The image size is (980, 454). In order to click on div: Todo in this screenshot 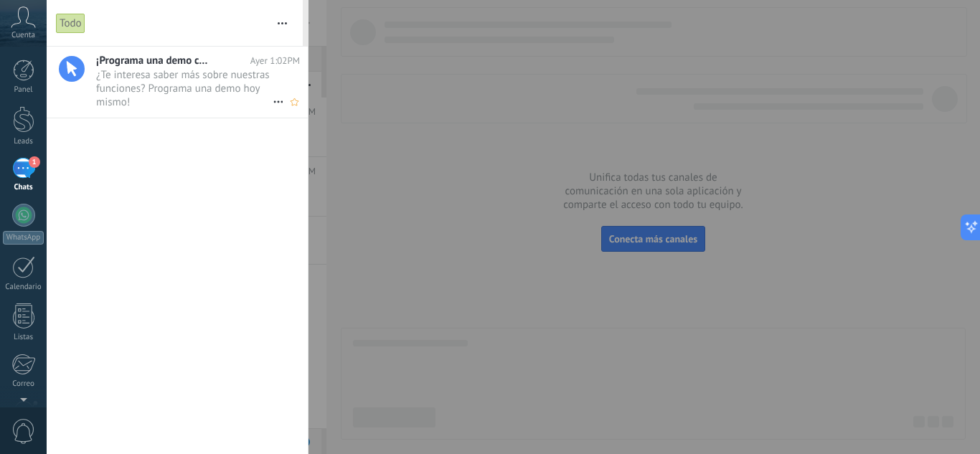, I will do `click(70, 23)`.